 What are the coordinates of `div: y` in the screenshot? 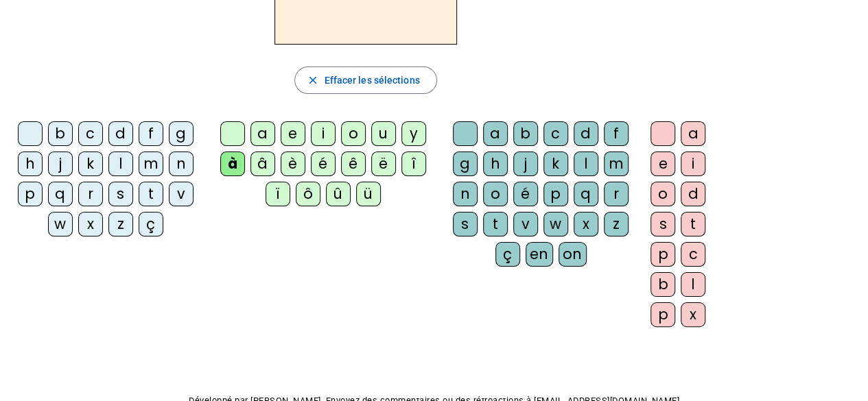 It's located at (414, 134).